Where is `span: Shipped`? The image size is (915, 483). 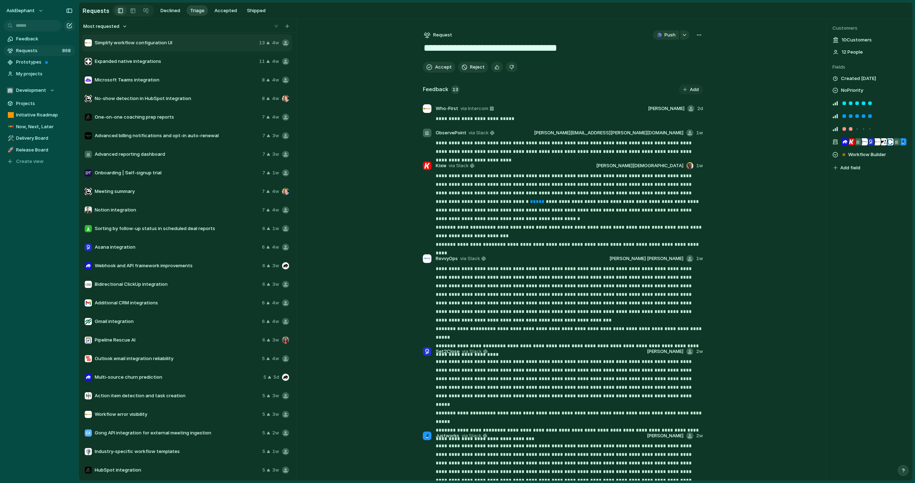
span: Shipped is located at coordinates (256, 11).